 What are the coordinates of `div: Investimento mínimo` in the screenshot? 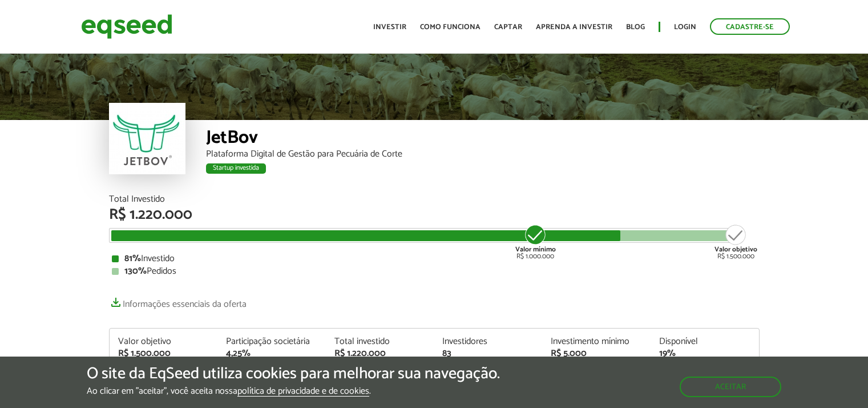 It's located at (596, 342).